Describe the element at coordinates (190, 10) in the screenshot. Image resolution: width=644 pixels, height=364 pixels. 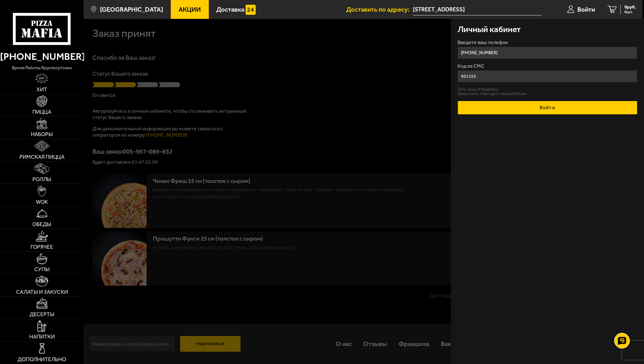
I see `span: Акции` at that location.